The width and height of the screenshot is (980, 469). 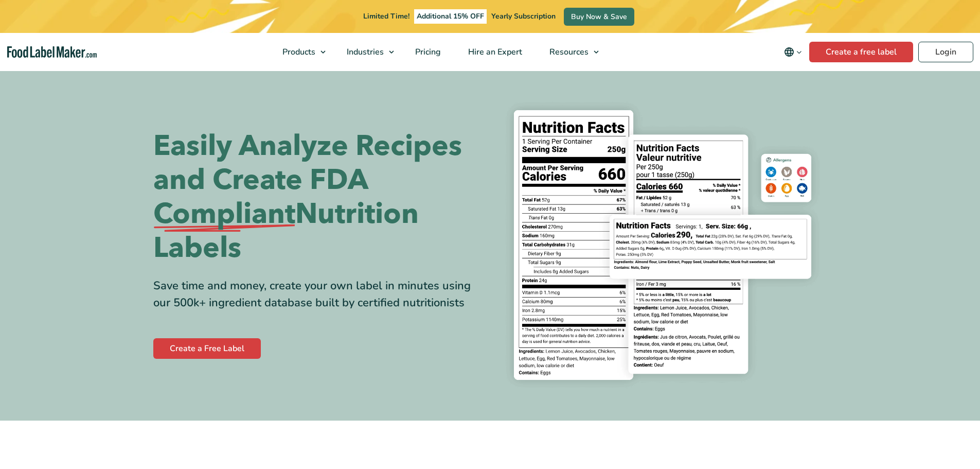 I want to click on span: Compliant, so click(x=225, y=214).